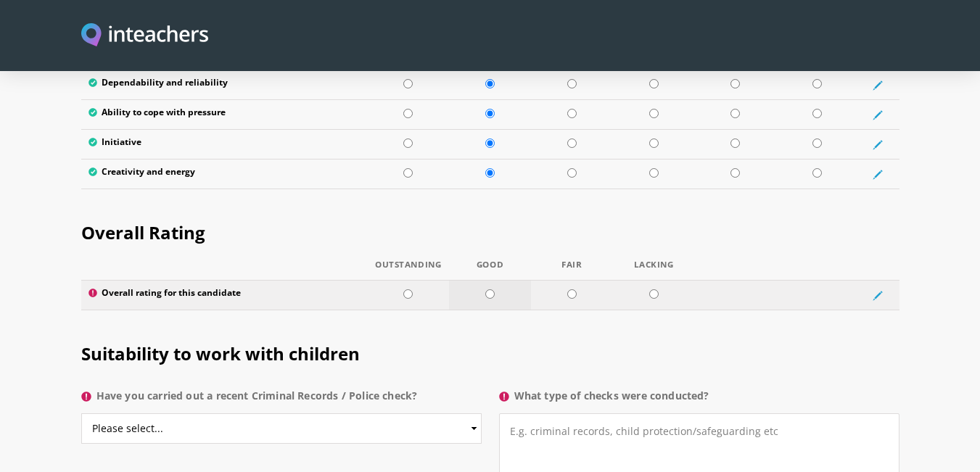 This screenshot has width=980, height=472. I want to click on span: Overall Rating, so click(143, 232).